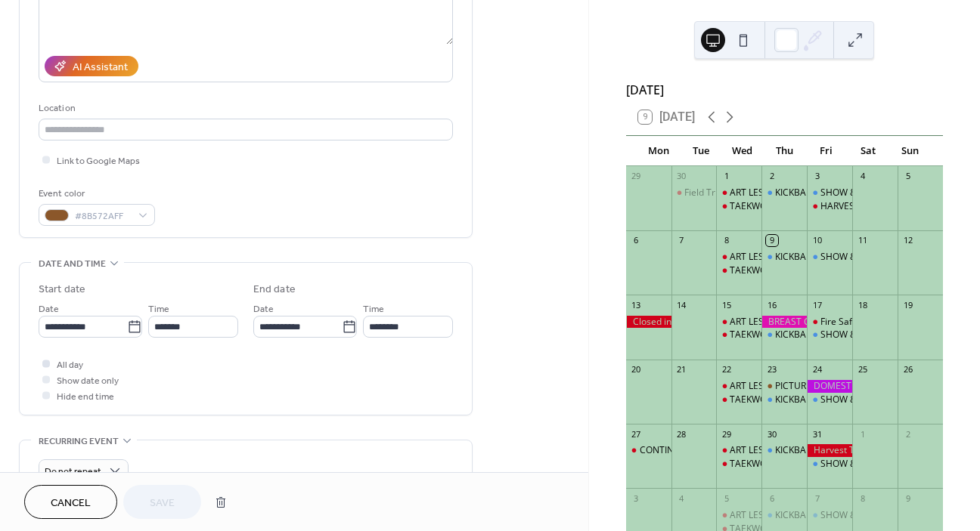 The width and height of the screenshot is (980, 531). I want to click on span: #8B572AFF, so click(103, 216).